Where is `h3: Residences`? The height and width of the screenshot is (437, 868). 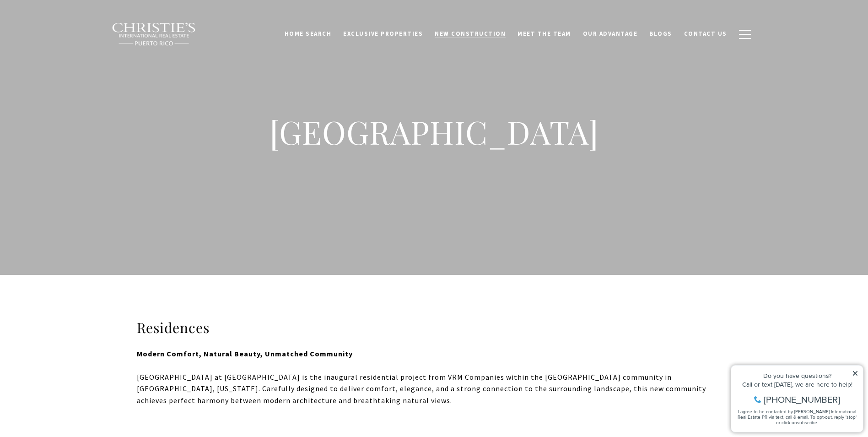 h3: Residences is located at coordinates (434, 328).